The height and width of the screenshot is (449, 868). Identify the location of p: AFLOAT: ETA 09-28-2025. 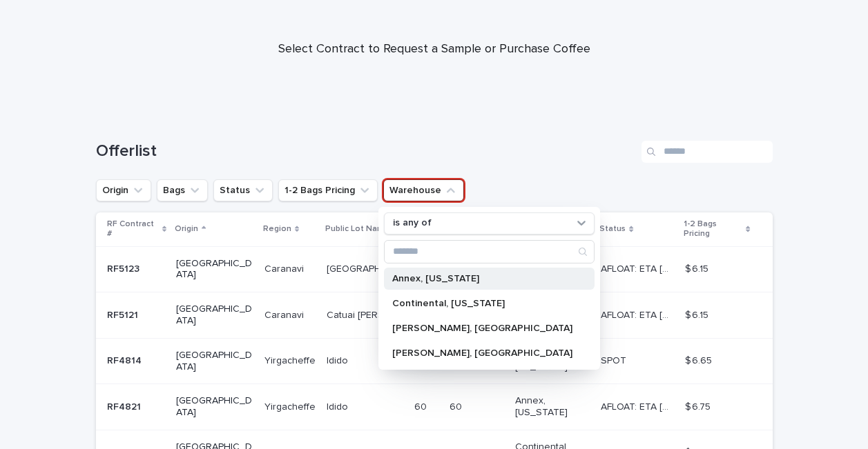
(638, 406).